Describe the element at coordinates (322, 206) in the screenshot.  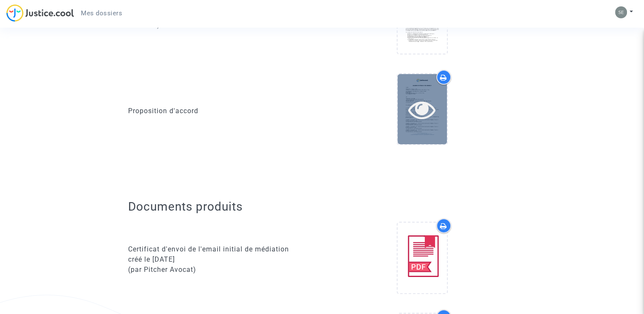
I see `h2: Documents produits` at that location.